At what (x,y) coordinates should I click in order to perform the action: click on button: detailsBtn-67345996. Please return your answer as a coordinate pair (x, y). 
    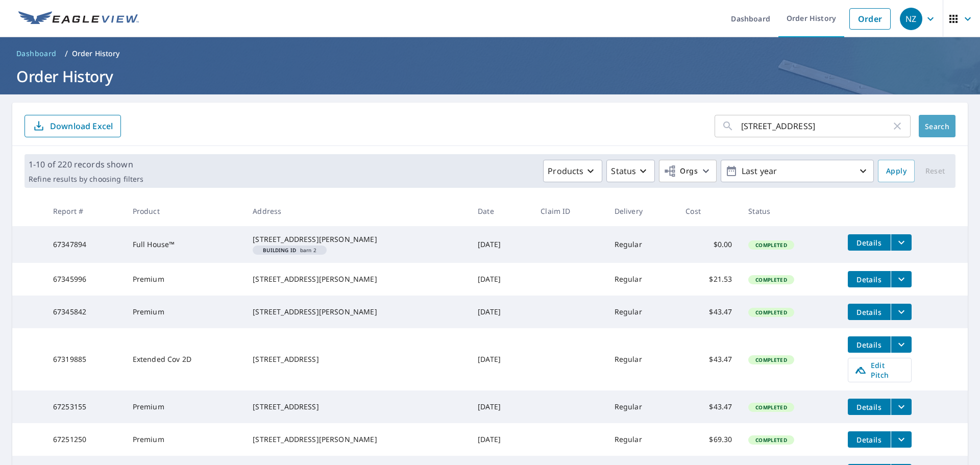
    Looking at the image, I should click on (870, 279).